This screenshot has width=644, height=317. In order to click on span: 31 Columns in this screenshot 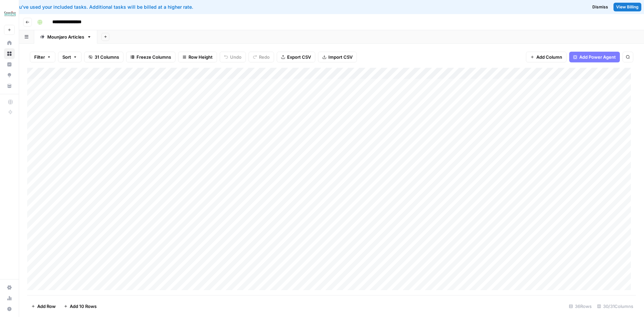, I will do `click(107, 57)`.